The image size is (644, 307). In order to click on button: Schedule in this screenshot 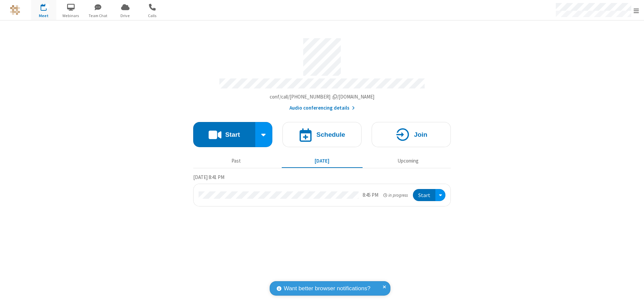, I will do `click(322, 135)`.